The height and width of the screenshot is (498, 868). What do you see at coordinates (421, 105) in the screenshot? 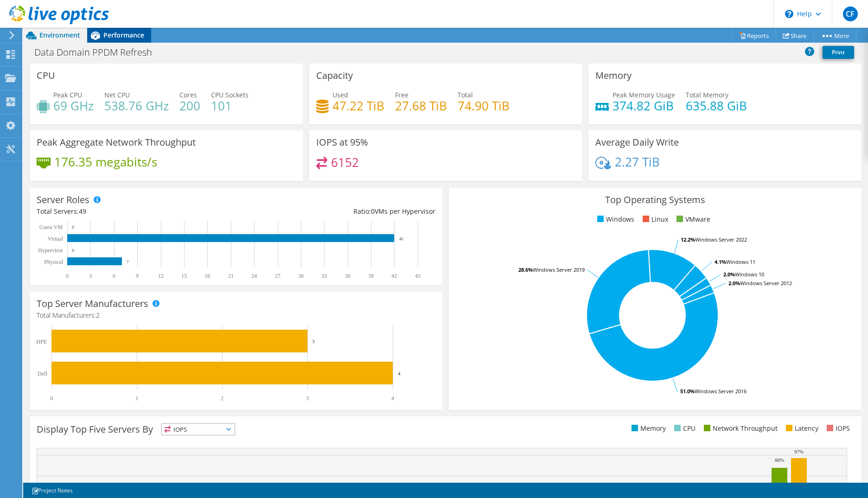
I see `h4: 27.68 TiB` at bounding box center [421, 105].